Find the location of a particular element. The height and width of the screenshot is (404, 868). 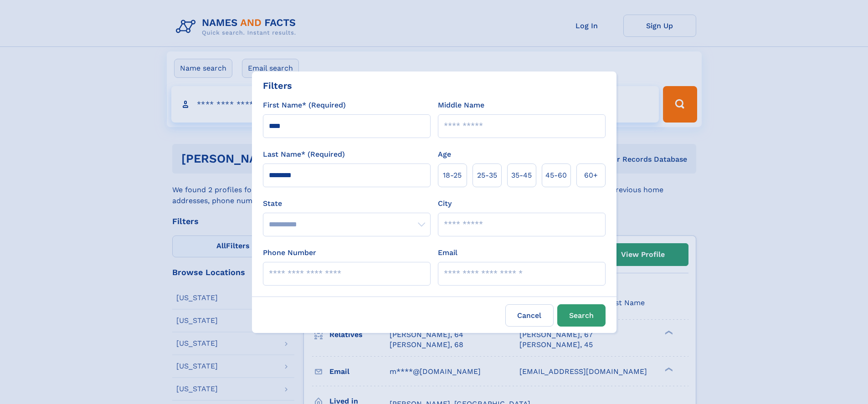

div: Filters is located at coordinates (278, 86).